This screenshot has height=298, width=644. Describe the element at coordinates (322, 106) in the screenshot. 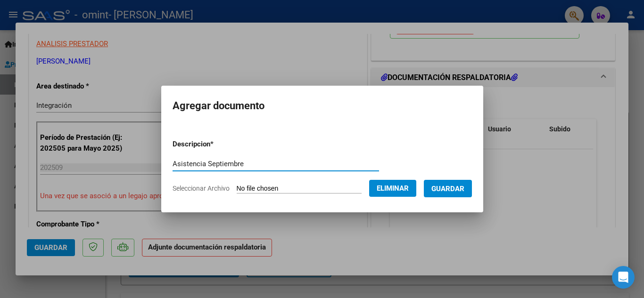

I see `h2: Agregar documento` at that location.